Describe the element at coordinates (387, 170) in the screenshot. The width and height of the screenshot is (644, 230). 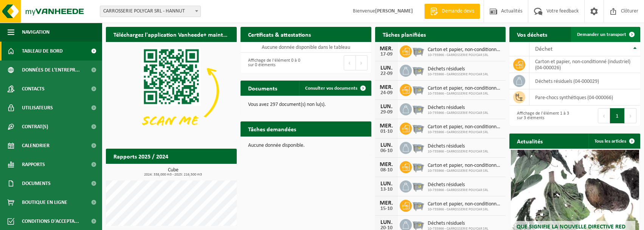
I see `div: 08-10` at that location.